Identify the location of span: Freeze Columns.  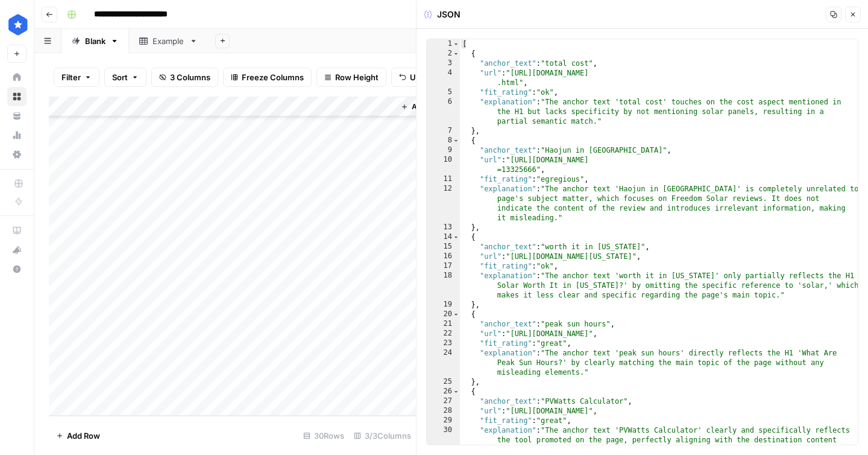
(272, 77).